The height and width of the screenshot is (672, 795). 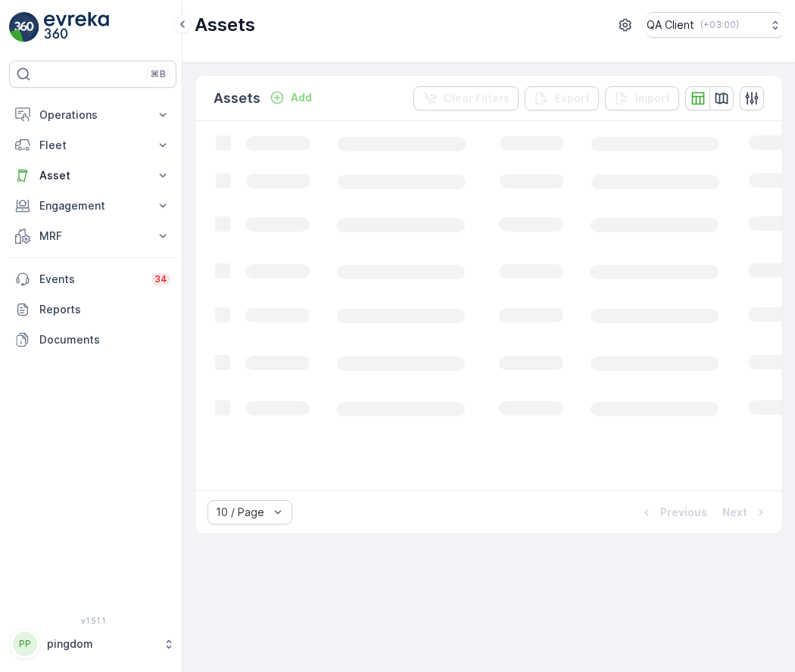 What do you see at coordinates (158, 74) in the screenshot?
I see `p: ⌘B` at bounding box center [158, 74].